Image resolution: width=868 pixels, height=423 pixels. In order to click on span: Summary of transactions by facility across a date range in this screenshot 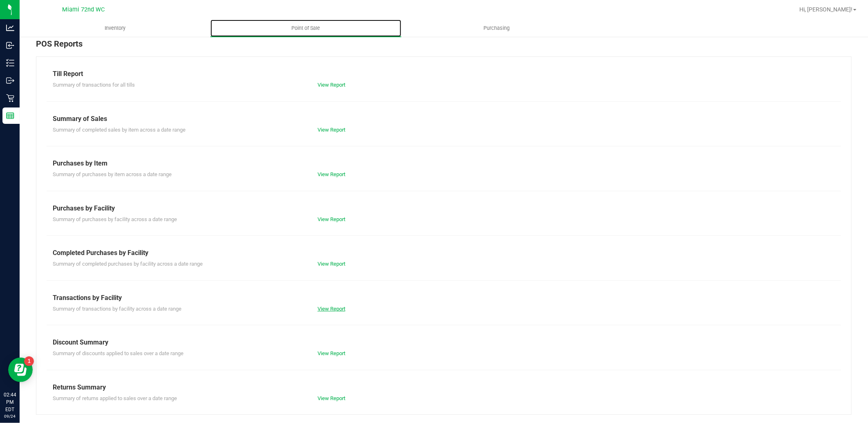, I will do `click(117, 309)`.